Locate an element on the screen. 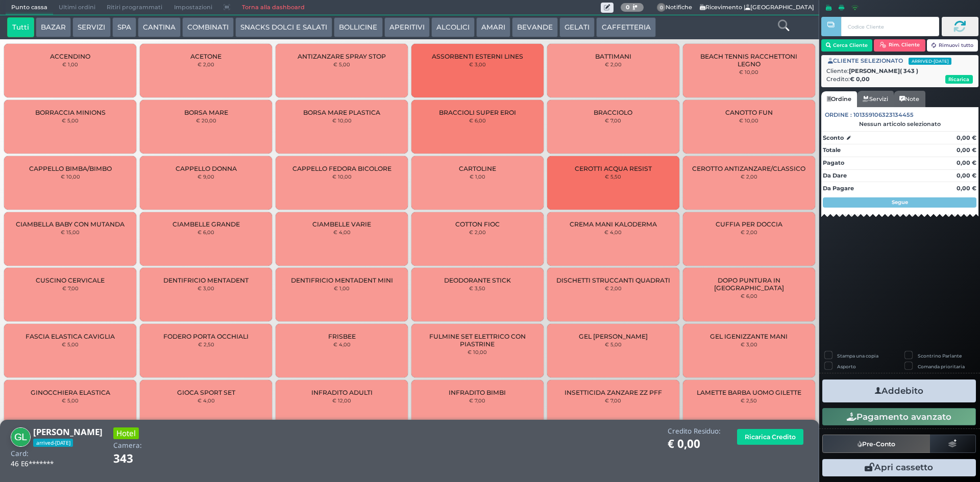 This screenshot has width=980, height=482. button: Addebito is located at coordinates (899, 391).